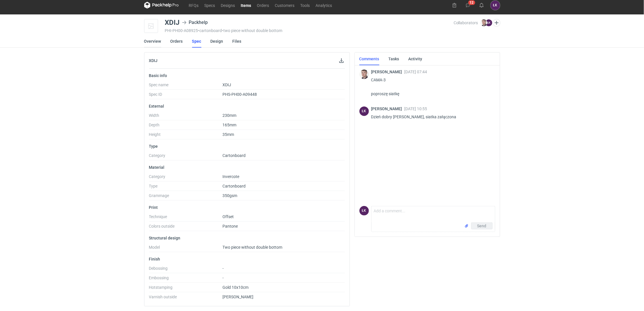 This screenshot has width=644, height=311. Describe the element at coordinates (305, 5) in the screenshot. I see `a: Tools` at that location.